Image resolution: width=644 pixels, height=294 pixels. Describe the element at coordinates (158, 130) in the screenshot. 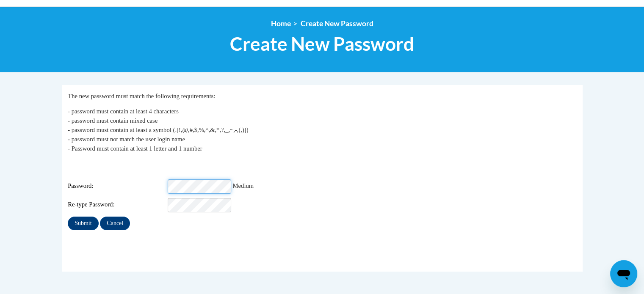

I see `span: - password must contain at least 4 characters - password must contain mixed case - password must ...` at that location.